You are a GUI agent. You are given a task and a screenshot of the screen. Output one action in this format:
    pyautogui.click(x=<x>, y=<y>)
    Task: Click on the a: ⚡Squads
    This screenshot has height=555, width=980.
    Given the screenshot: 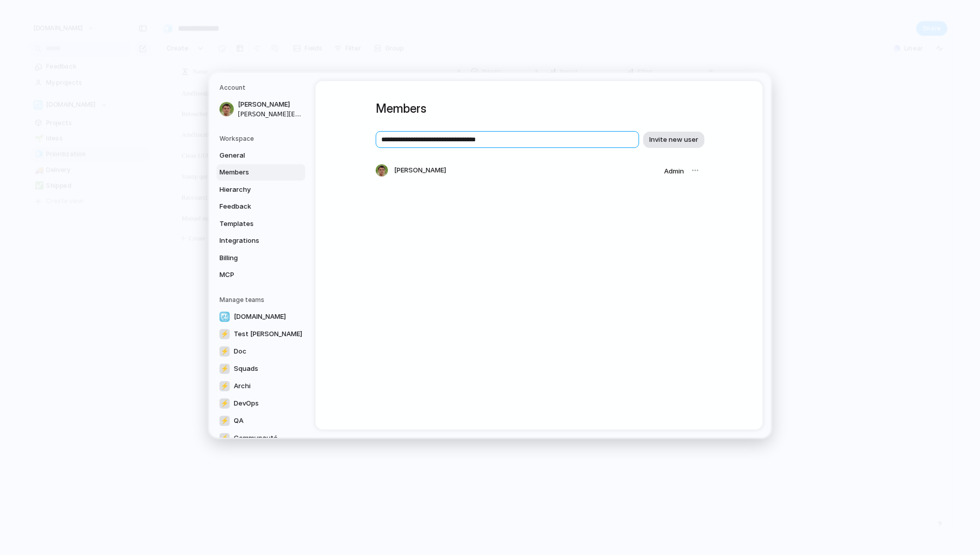 What is the action you would take?
    pyautogui.click(x=261, y=369)
    